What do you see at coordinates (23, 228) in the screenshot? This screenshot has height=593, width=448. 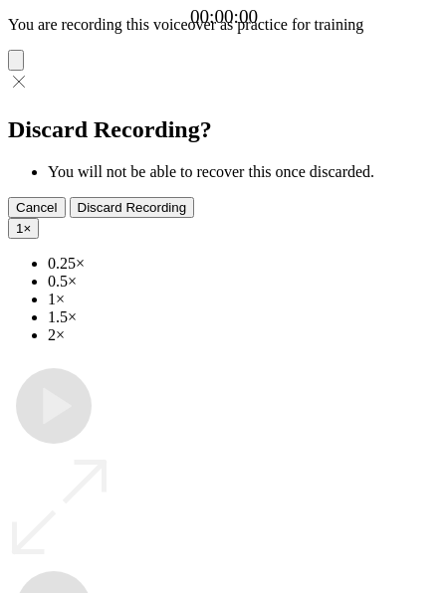 I see `button: 1×` at bounding box center [23, 228].